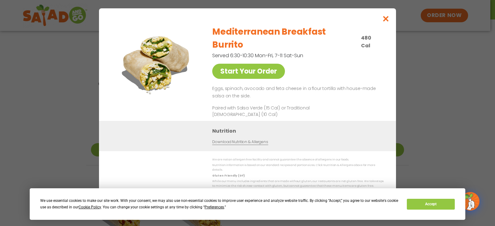 The height and width of the screenshot is (226, 495). Describe the element at coordinates (298, 168) in the screenshot. I see `p: Nutrition information is based on our standard recipes and portion sizes. Click Nutrition & Aller...` at that location.